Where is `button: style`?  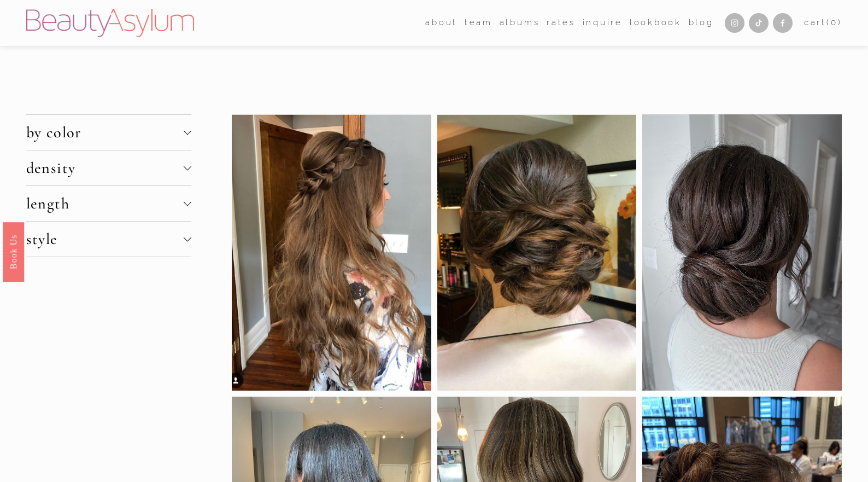 button: style is located at coordinates (108, 239).